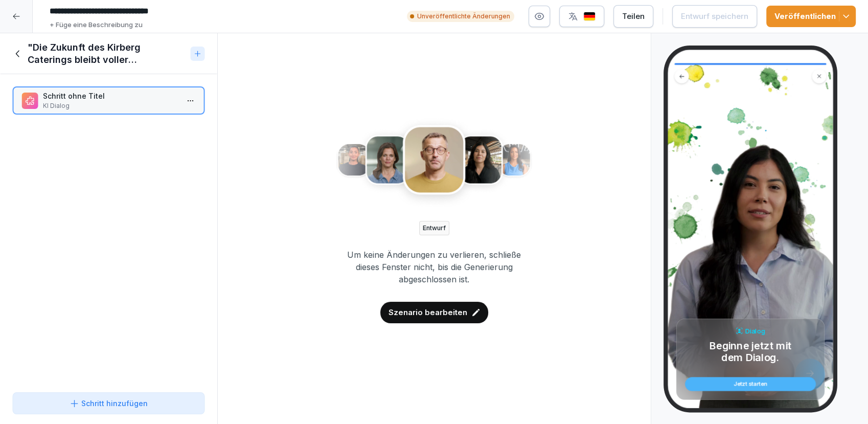 The height and width of the screenshot is (424, 868). Describe the element at coordinates (434, 267) in the screenshot. I see `p: Um keine Änderungen zu verlieren, schließe dieses Fenster nicht, bis die Generierung abgeschlosse...` at that location.